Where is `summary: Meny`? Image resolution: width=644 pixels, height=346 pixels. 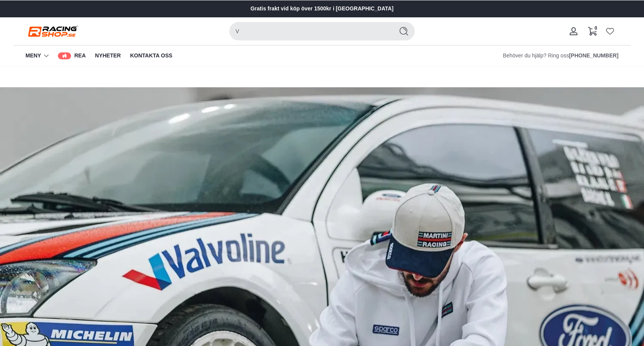
summary: Meny is located at coordinates (37, 56).